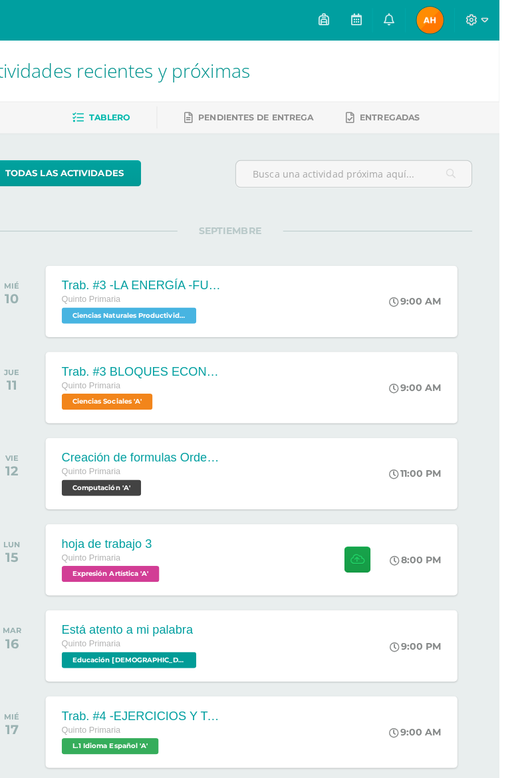 The width and height of the screenshot is (532, 778). What do you see at coordinates (149, 538) in the screenshot?
I see `div: hoja de trabajo 3` at bounding box center [149, 538].